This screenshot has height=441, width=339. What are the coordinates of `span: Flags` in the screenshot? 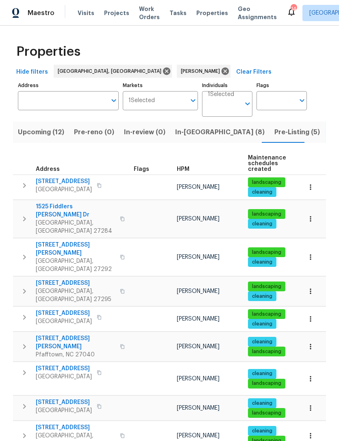 It's located at (142, 169).